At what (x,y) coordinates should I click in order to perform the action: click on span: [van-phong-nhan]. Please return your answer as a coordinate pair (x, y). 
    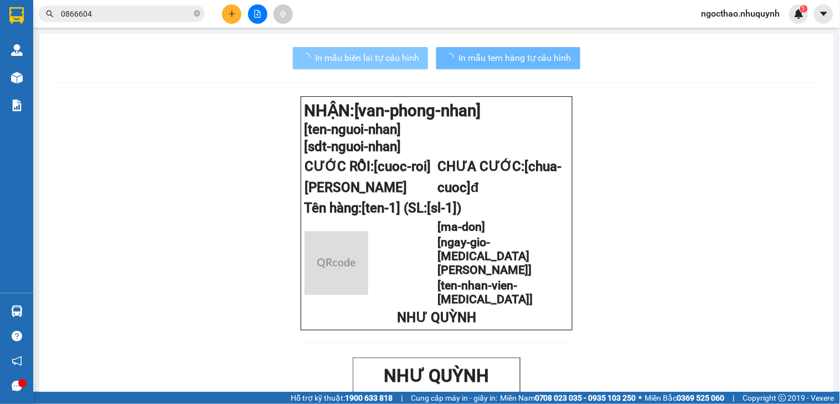
    Looking at the image, I should click on (417, 111).